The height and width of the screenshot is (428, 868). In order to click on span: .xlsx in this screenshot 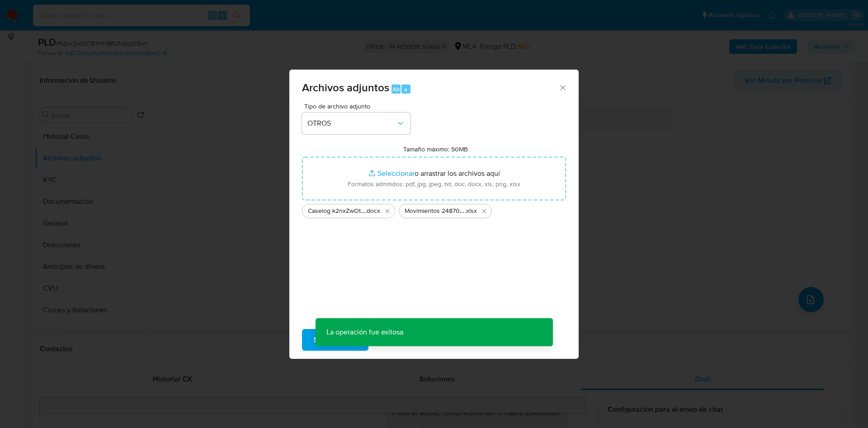, I will do `click(471, 211)`.